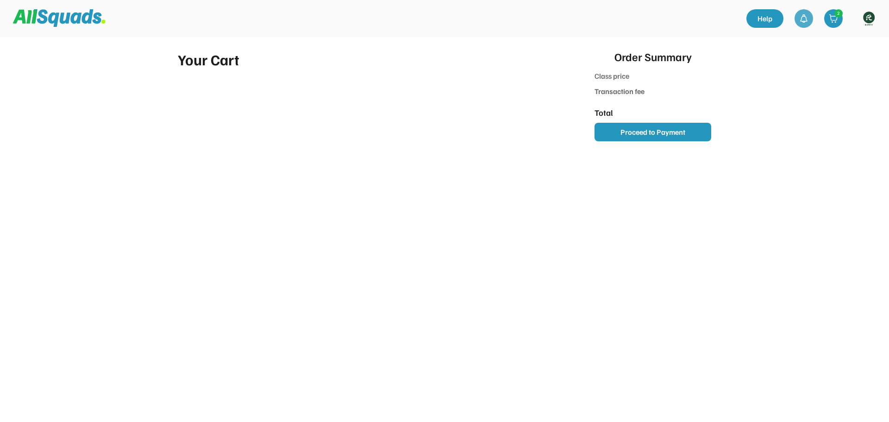 Image resolution: width=889 pixels, height=422 pixels. I want to click on div: Transaction fee, so click(620, 91).